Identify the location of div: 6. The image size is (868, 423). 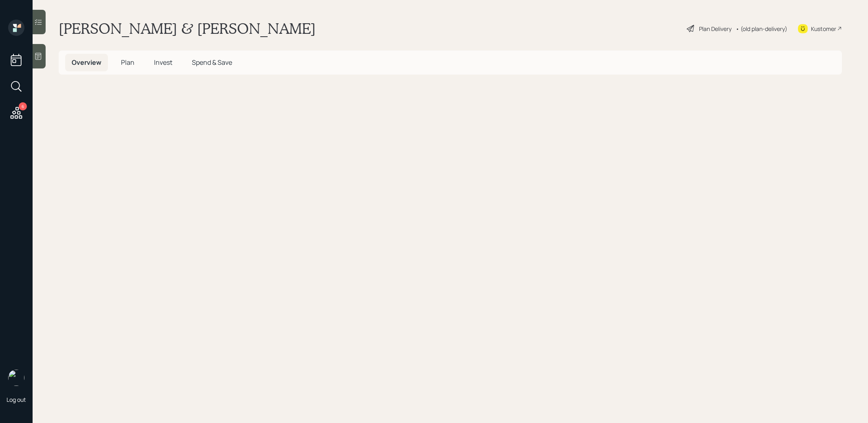
(23, 106).